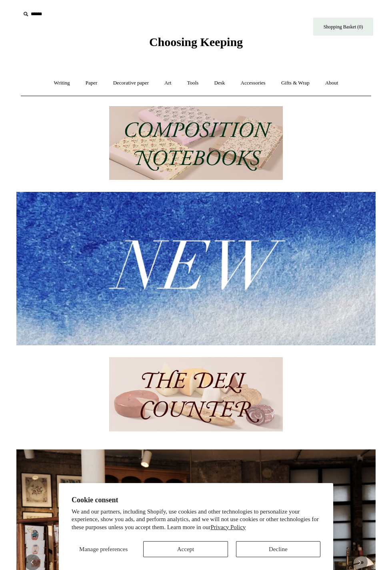 The height and width of the screenshot is (570, 392). I want to click on a: Privacy Policy, so click(228, 527).